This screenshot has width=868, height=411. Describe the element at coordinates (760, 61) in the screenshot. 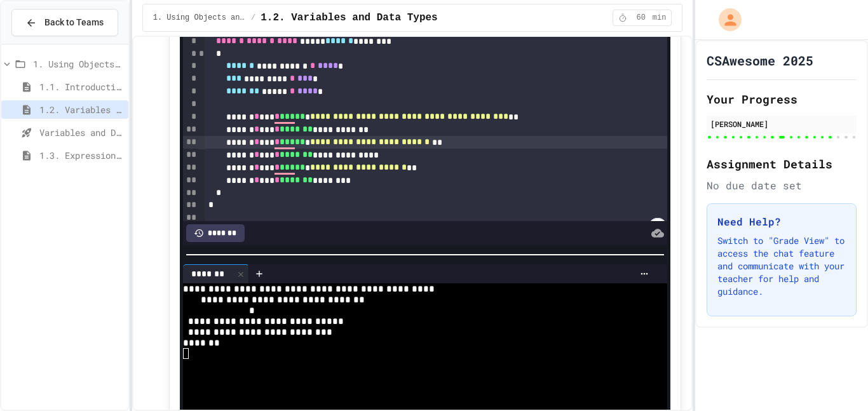

I see `h1: CSAwesome 2025` at that location.